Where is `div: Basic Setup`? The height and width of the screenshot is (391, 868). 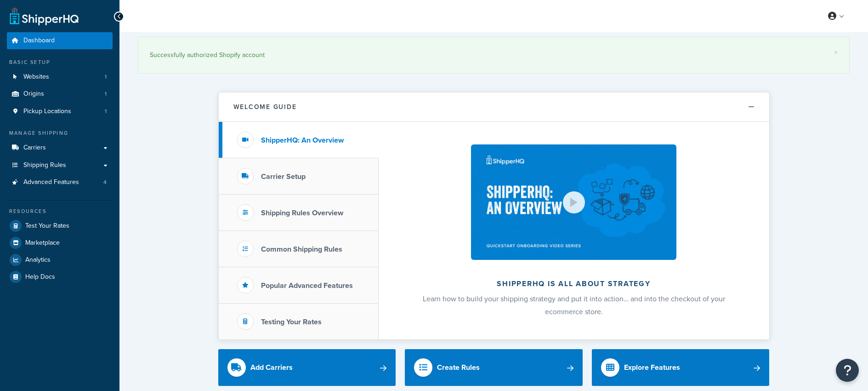 div: Basic Setup is located at coordinates (60, 62).